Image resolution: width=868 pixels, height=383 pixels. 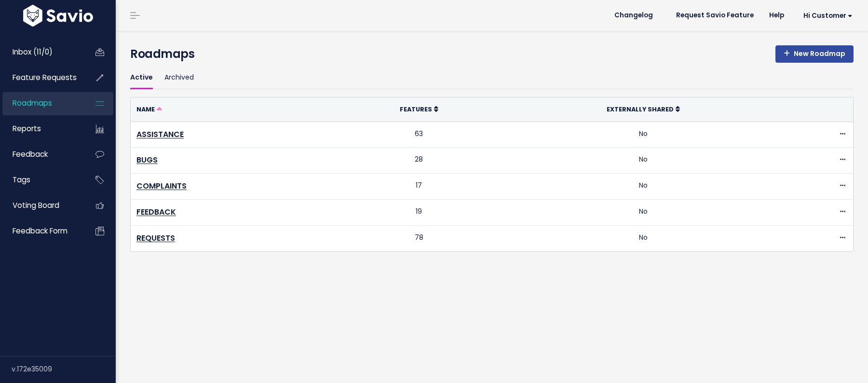 What do you see at coordinates (41, 231) in the screenshot?
I see `a: Feedback form` at bounding box center [41, 231].